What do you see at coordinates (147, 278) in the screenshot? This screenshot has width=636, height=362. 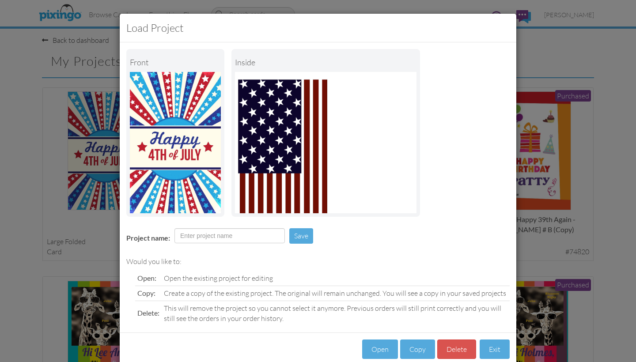 I see `span: Open:` at bounding box center [147, 278].